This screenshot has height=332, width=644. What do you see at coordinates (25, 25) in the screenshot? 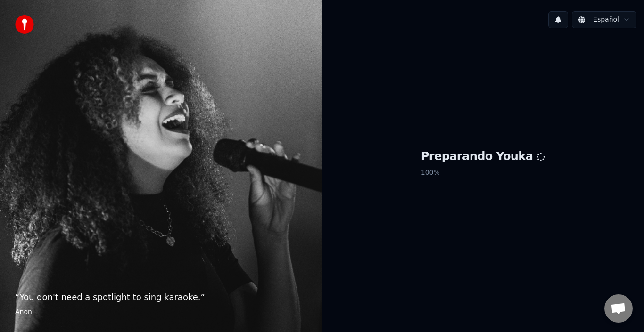
I see `img: youka` at bounding box center [25, 25].